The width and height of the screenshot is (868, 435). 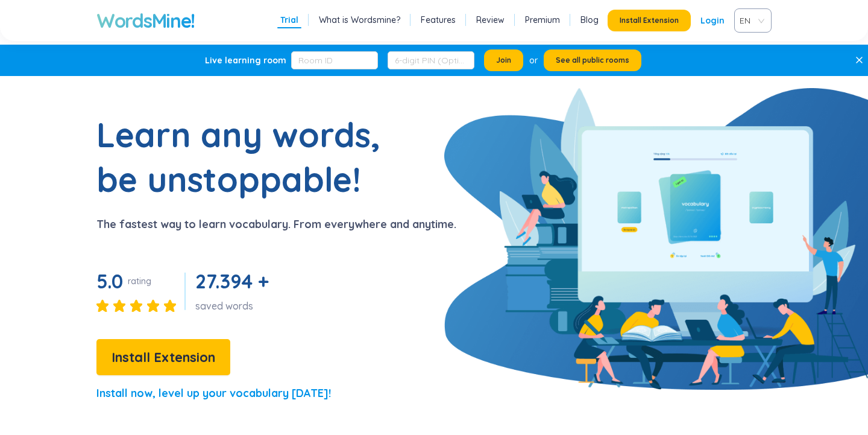 I want to click on a: Trial, so click(x=290, y=20).